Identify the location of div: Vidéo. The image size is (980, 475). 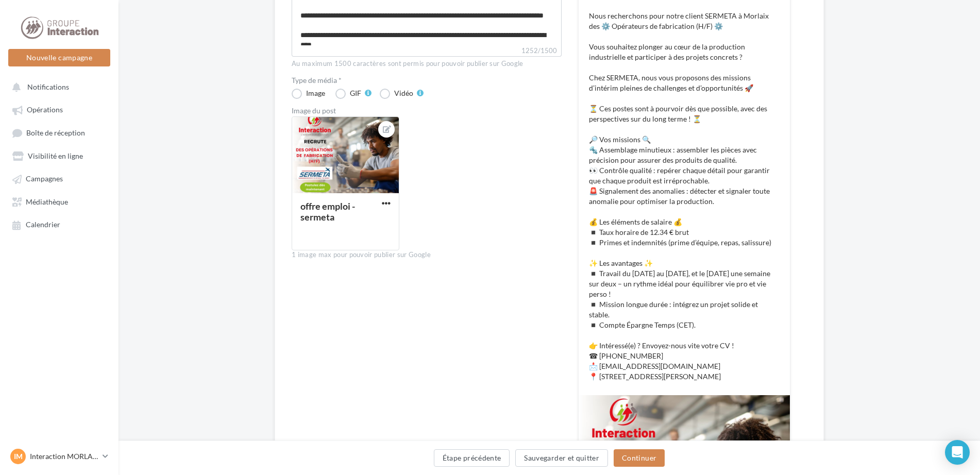
(403, 93).